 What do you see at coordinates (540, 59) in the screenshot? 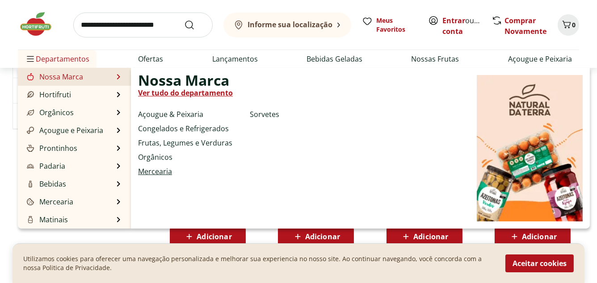
I see `a: Açougue e Peixaria` at bounding box center [540, 59].